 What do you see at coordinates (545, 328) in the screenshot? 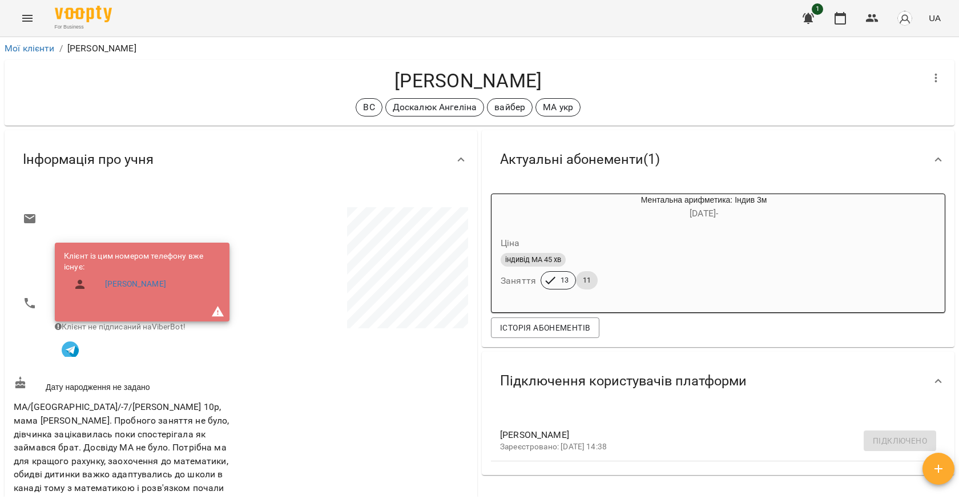
I see `span: Історія абонементів` at bounding box center [545, 328].